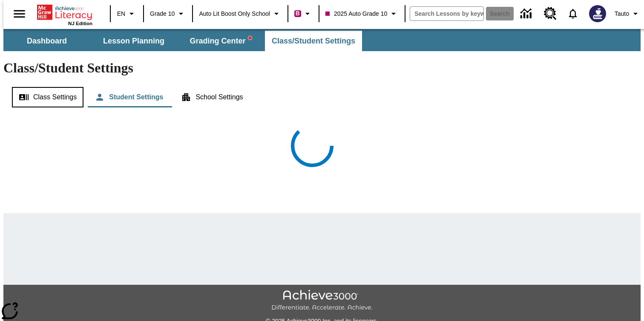  I want to click on button: Class/Student Settings, so click(314, 41).